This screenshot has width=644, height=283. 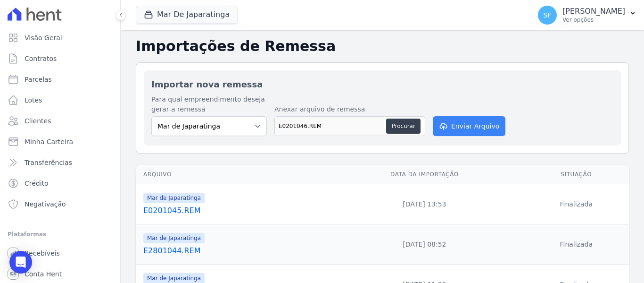 What do you see at coordinates (38, 79) in the screenshot?
I see `span: Parcelas` at bounding box center [38, 79].